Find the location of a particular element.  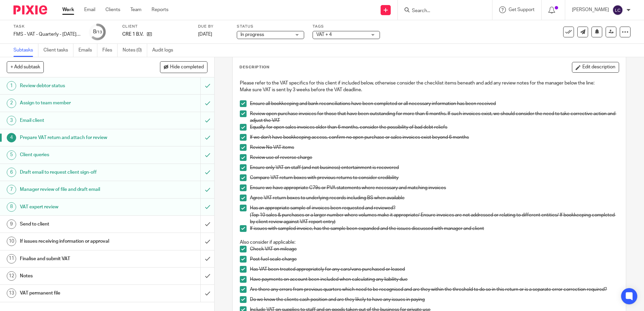

label: Tags is located at coordinates (346, 27).